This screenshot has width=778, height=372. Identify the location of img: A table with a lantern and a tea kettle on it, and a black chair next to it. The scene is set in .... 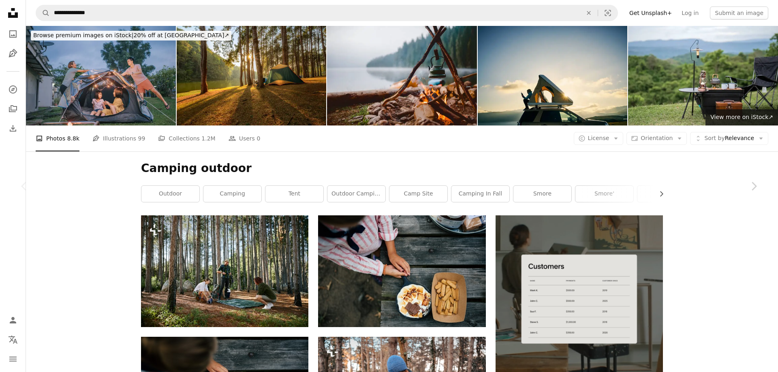
(703, 76).